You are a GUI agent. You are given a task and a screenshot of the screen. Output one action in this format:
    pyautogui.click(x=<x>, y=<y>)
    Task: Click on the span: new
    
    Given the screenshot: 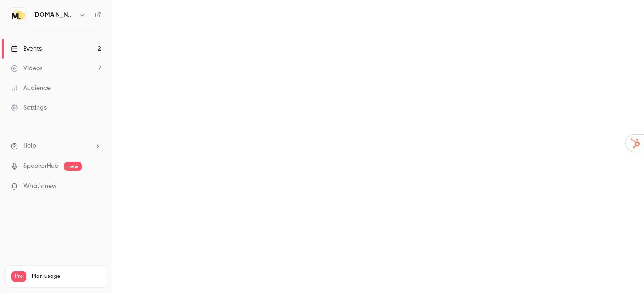 What is the action you would take?
    pyautogui.click(x=73, y=166)
    